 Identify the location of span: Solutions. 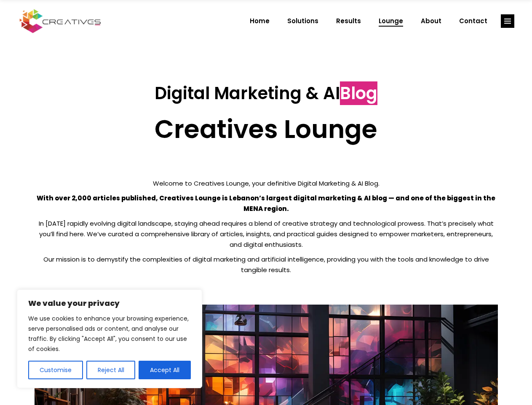
(303, 21).